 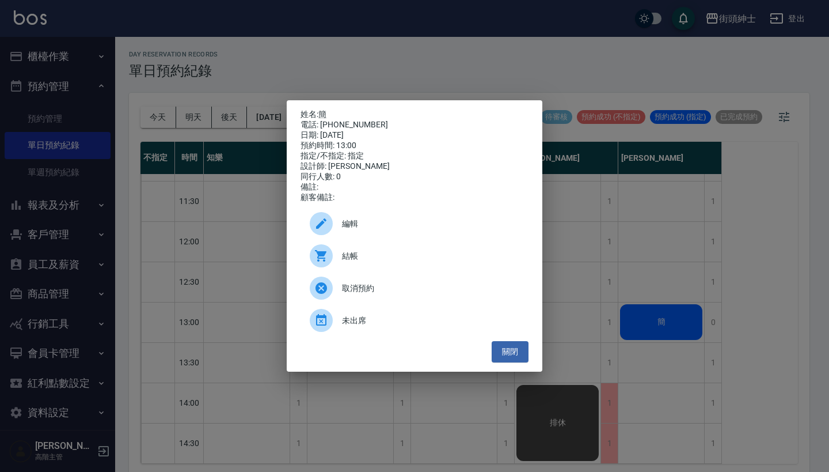 What do you see at coordinates (415, 320) in the screenshot?
I see `div: 未出席` at bounding box center [415, 320].